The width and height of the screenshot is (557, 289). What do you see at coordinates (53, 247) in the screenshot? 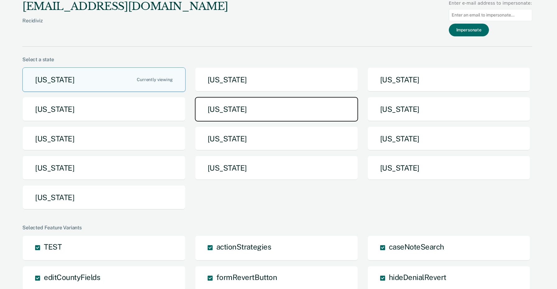
I see `span: TEST` at bounding box center [53, 247].